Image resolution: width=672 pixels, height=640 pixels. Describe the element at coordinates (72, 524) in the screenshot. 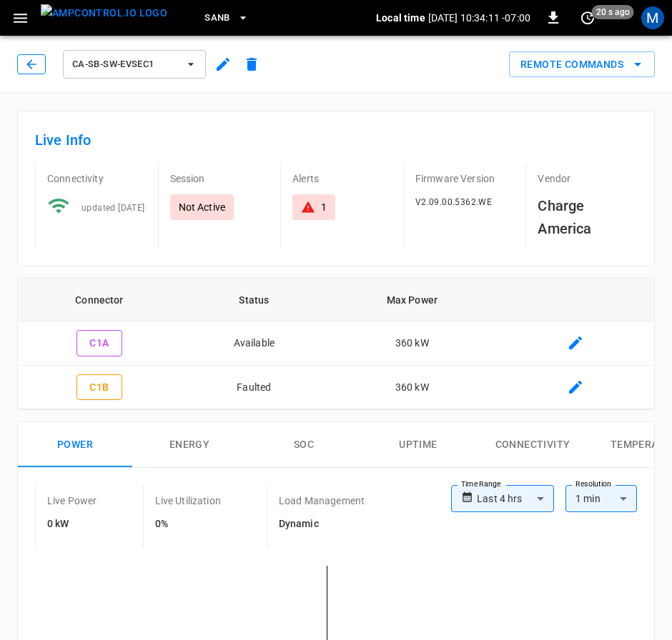

I see `h6: 0 kW` at that location.